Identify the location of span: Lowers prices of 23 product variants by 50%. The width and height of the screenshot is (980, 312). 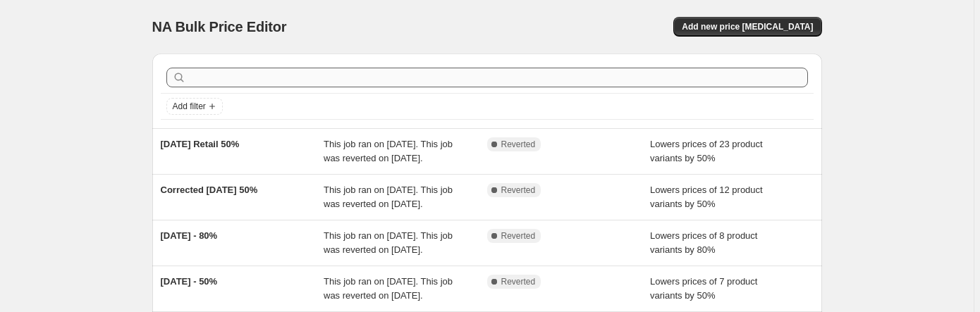
(706, 151).